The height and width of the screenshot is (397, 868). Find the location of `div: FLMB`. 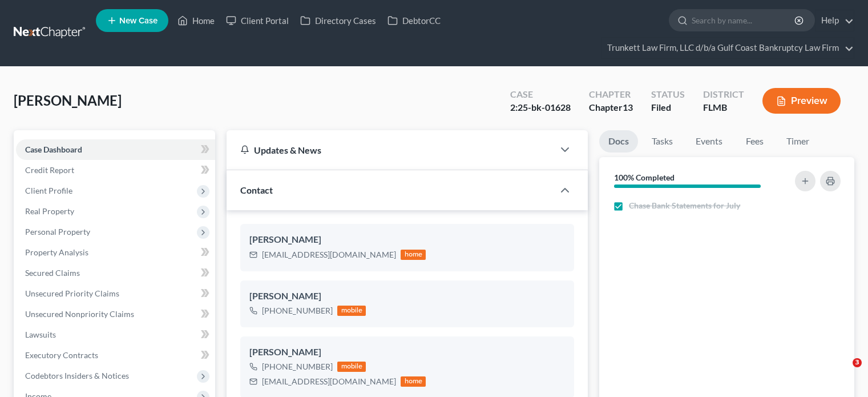

div: FLMB is located at coordinates (724, 107).